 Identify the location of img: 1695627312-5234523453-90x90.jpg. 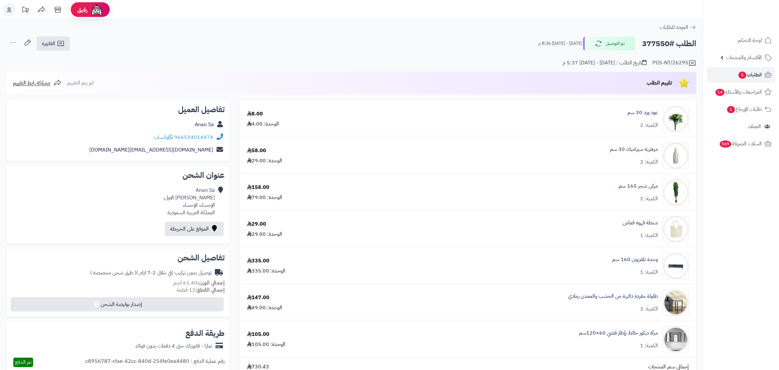
(676, 192).